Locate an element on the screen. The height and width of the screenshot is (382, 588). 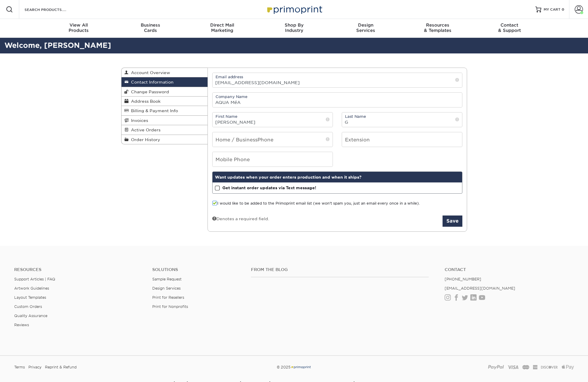
a: Layout Templates is located at coordinates (30, 297).